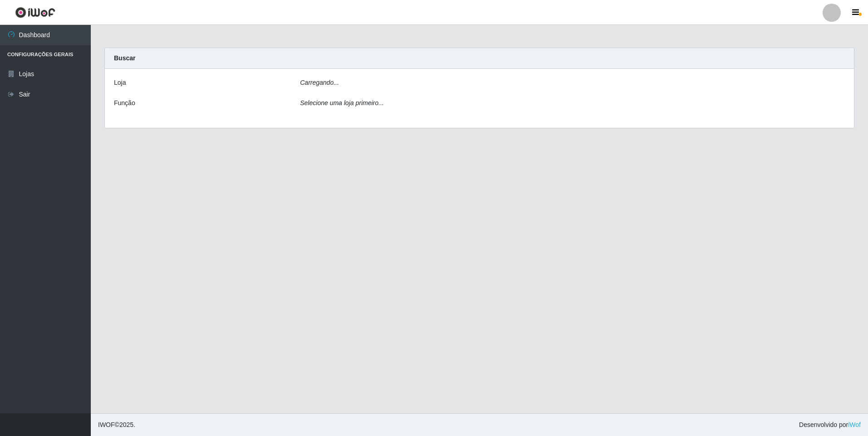 This screenshot has height=436, width=868. Describe the element at coordinates (830, 425) in the screenshot. I see `span: Desenvolvido por` at that location.